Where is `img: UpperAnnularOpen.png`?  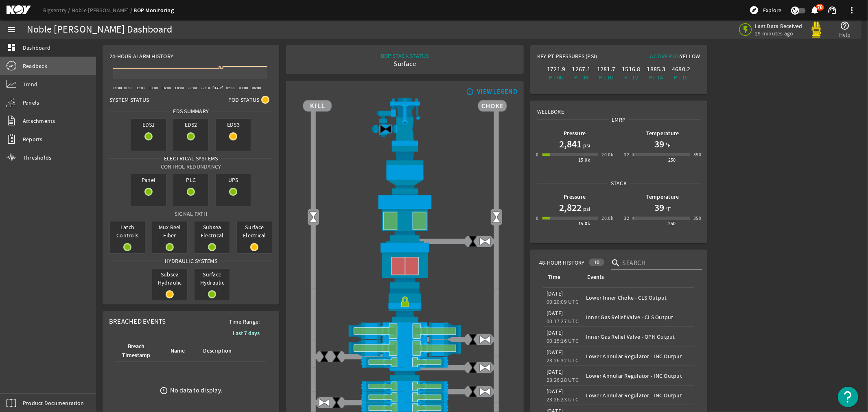 img: UpperAnnularOpen.png is located at coordinates (405, 218).